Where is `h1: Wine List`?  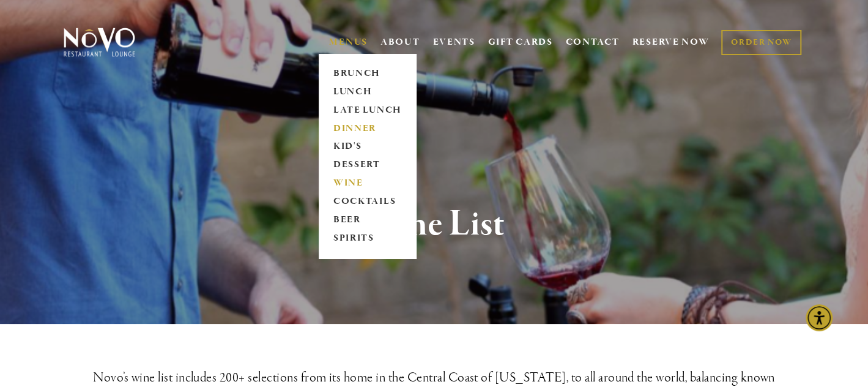 h1: Wine List is located at coordinates (434, 224).